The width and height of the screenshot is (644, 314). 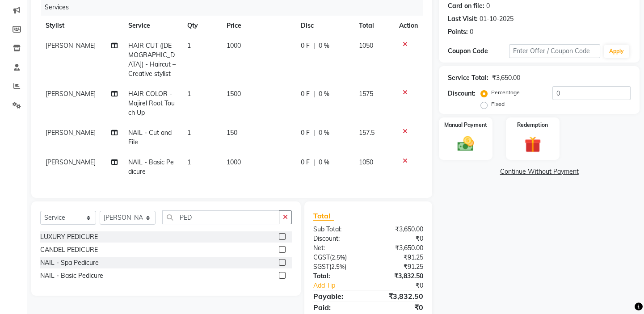 I want to click on div: Card on file:, so click(x=466, y=6).